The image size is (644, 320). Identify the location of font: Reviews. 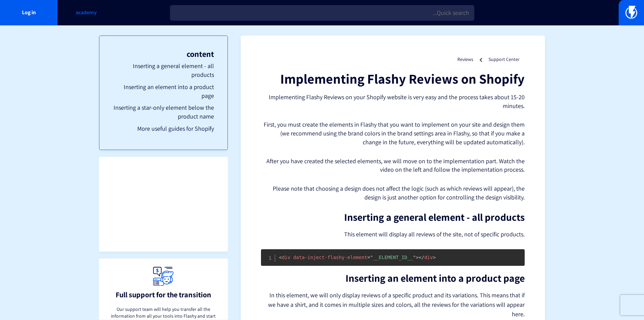
(465, 59).